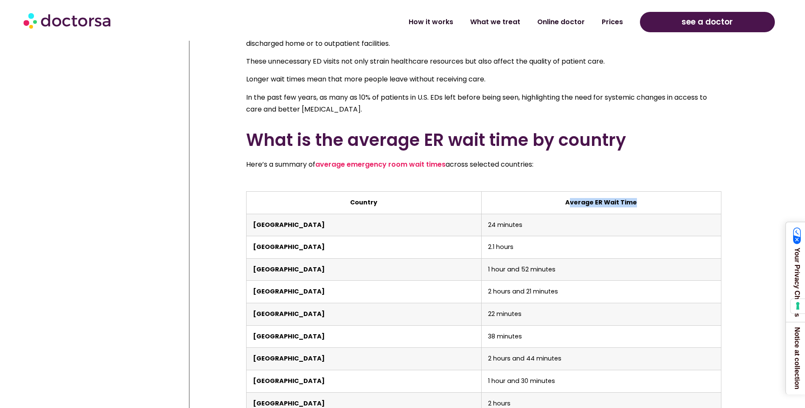 The height and width of the screenshot is (408, 805). Describe the element at coordinates (601, 247) in the screenshot. I see `td: 2.1 hours` at that location.